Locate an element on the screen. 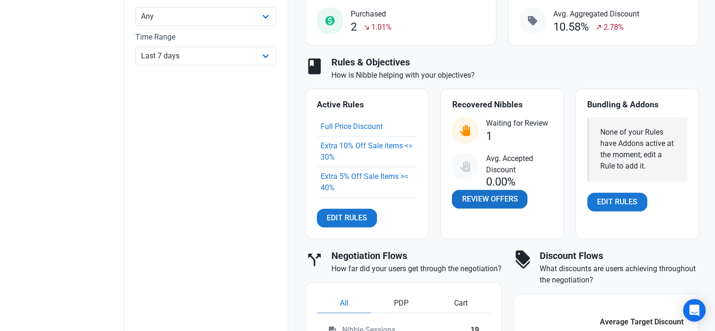 The image size is (715, 331). div: 10.58% is located at coordinates (571, 27).